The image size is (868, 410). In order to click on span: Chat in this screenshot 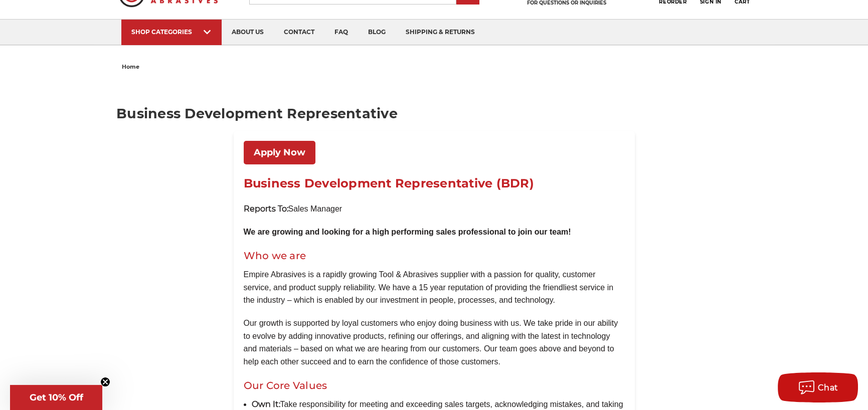, I will do `click(828, 387)`.